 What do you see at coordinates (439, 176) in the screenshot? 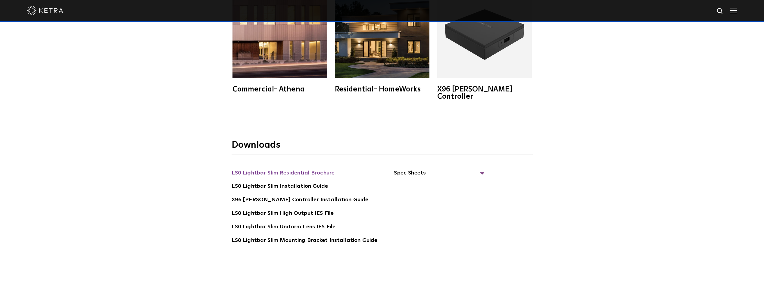
I see `span: Spec Sheets` at bounding box center [439, 176].